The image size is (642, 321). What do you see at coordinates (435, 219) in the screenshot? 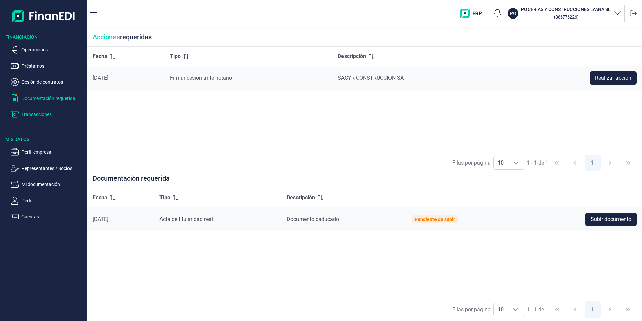
I see `div: Pendiente de subir` at bounding box center [435, 219].